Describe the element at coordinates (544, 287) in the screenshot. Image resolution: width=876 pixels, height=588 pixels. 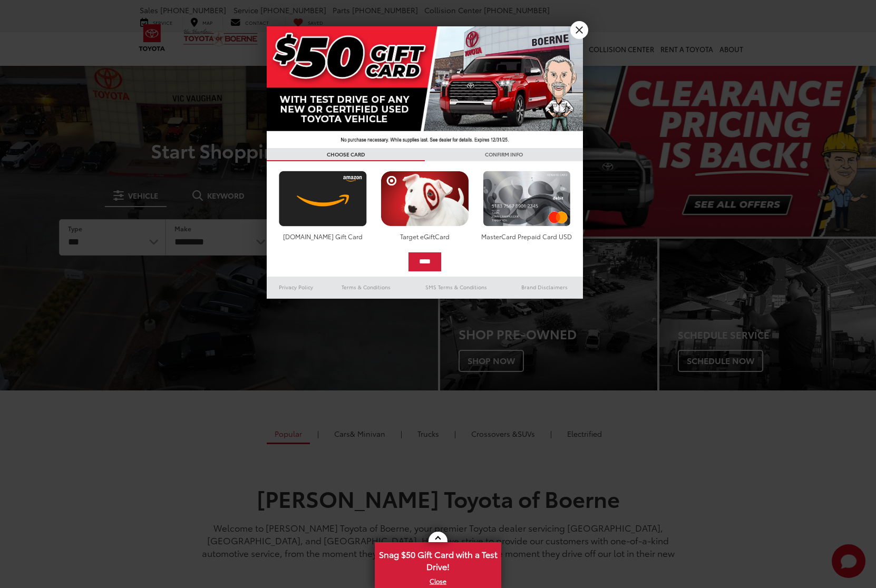
I see `a: Brand Disclaimers` at that location.